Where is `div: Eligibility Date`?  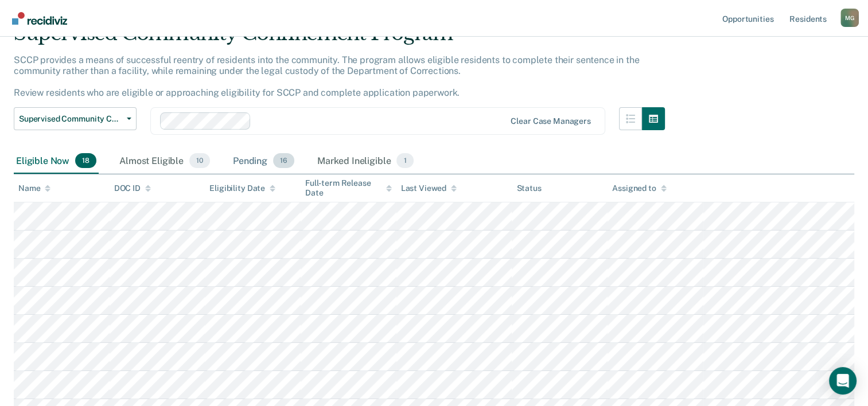
div: Eligibility Date is located at coordinates (242, 188).